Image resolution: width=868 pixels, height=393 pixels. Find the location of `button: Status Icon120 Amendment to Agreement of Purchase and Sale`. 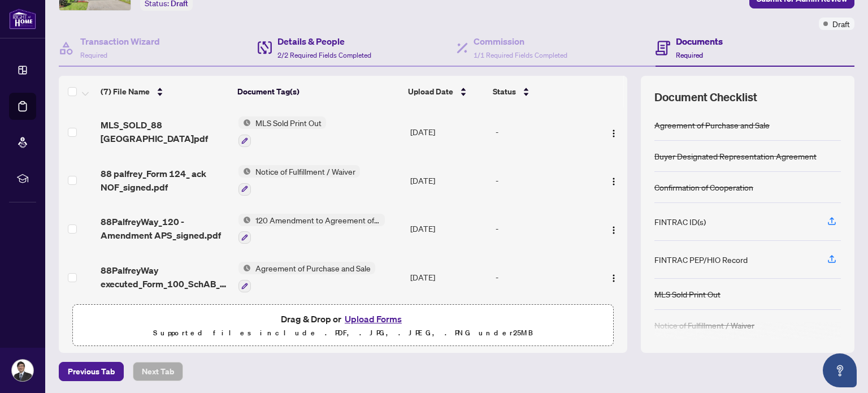

button: Status Icon120 Amendment to Agreement of Purchase and Sale is located at coordinates (311, 229).